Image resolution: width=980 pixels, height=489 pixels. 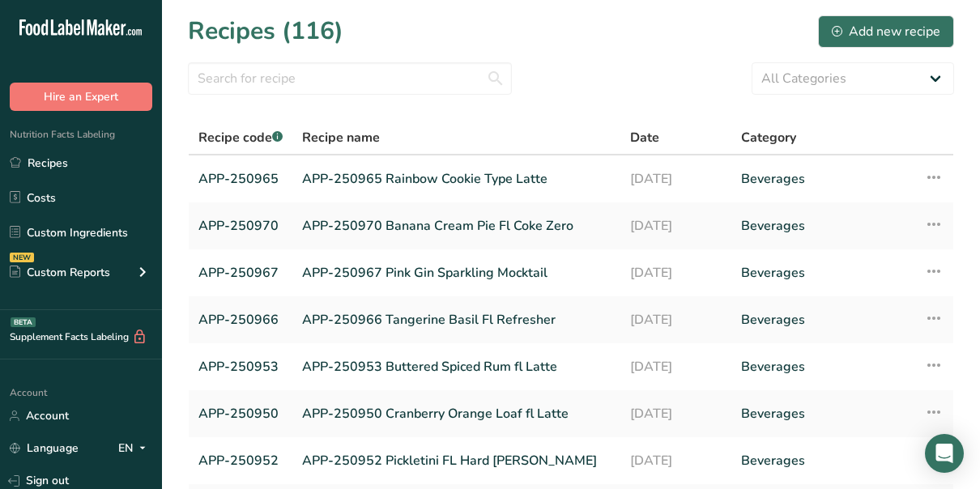 What do you see at coordinates (944, 453) in the screenshot?
I see `div: Open Intercom Messenger` at bounding box center [944, 453].